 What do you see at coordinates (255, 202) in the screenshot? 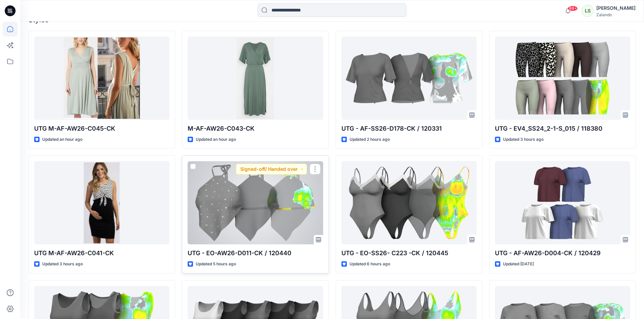
I see `a: UTG - EO-AW26-D011-CK / 120440` at bounding box center [255, 202].